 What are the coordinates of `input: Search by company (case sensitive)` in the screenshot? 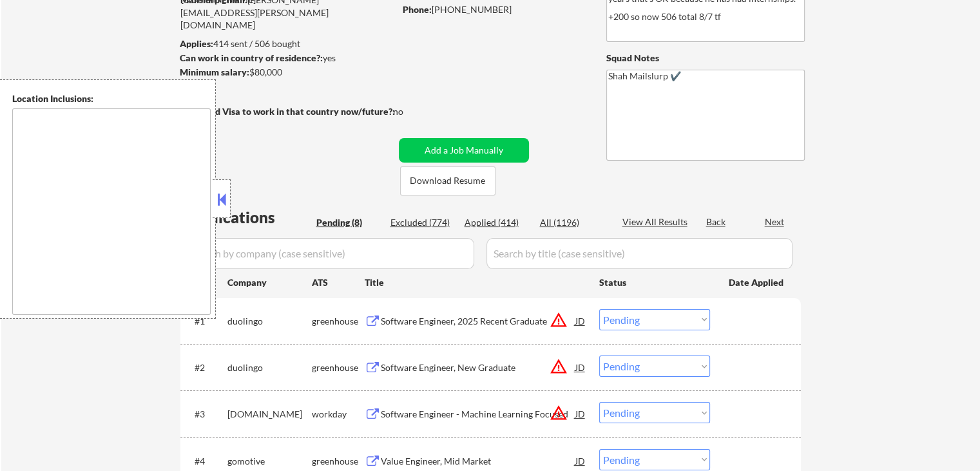 It's located at (330, 253).